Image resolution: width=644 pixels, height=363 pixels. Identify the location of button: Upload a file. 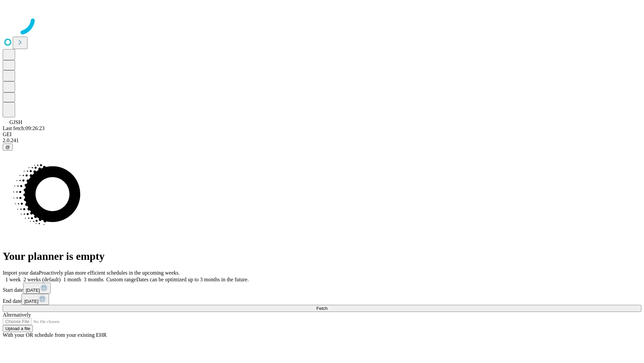
(18, 328).